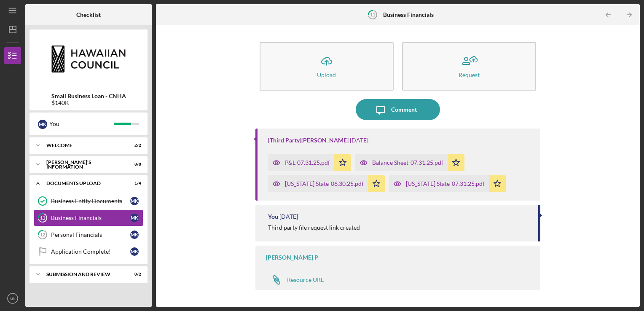  Describe the element at coordinates (42, 235) in the screenshot. I see `tspan: 12` at that location.